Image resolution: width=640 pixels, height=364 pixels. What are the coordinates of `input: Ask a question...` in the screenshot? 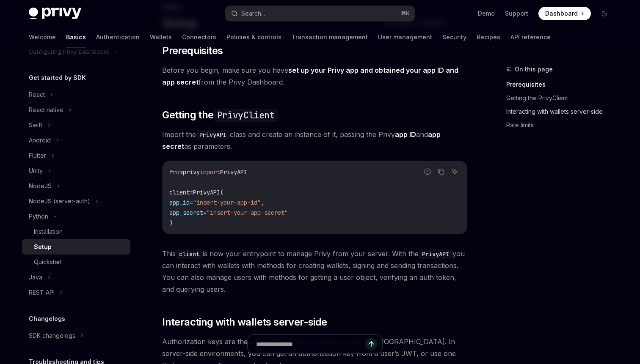 It's located at (310, 344).